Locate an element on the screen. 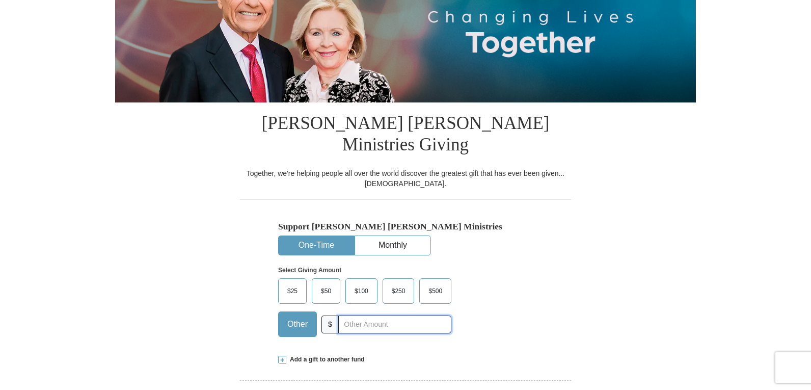 Image resolution: width=811 pixels, height=390 pixels. span: $500 is located at coordinates (435, 291).